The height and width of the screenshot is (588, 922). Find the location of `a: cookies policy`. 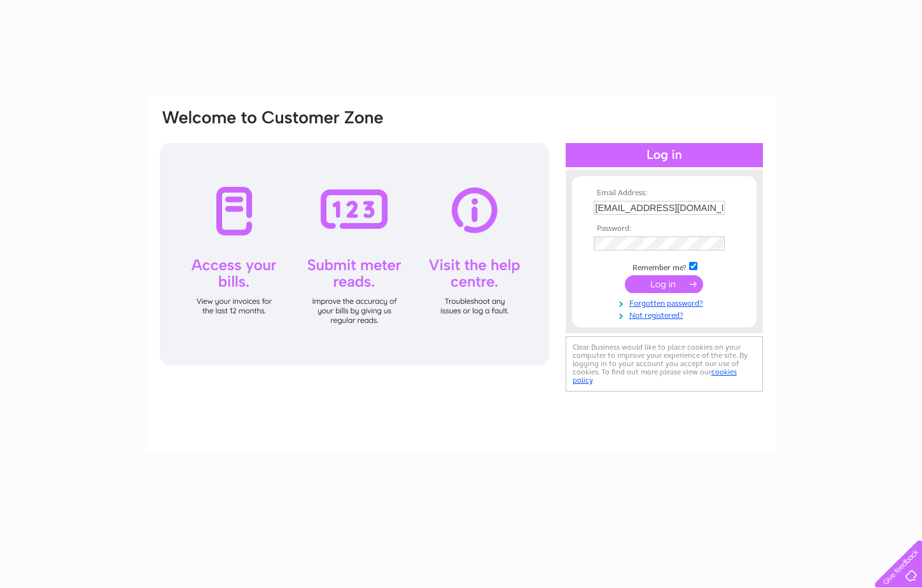

a: cookies policy is located at coordinates (655, 376).